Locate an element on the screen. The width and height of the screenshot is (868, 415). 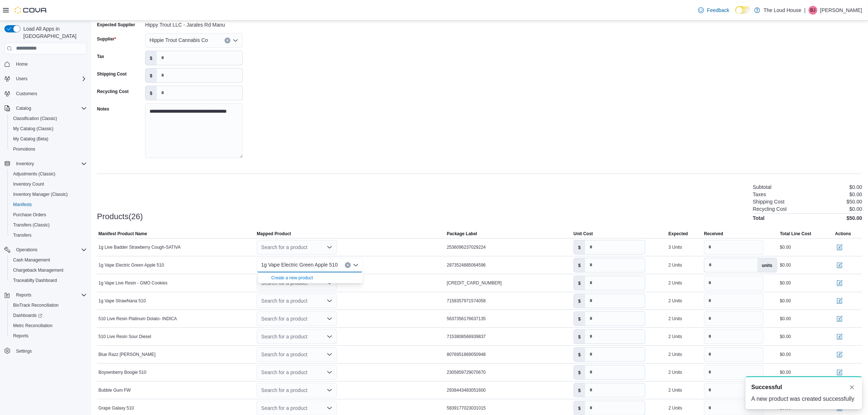
button: Traceabilty Dashboard is located at coordinates (48, 280).